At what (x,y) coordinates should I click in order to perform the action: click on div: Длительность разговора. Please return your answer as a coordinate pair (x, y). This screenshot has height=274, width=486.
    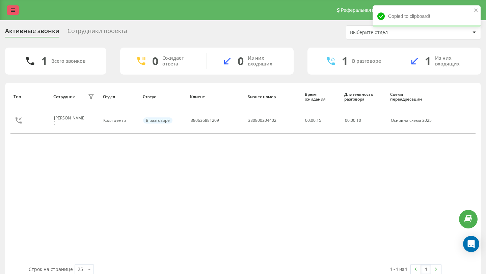
    Looking at the image, I should click on (364, 97).